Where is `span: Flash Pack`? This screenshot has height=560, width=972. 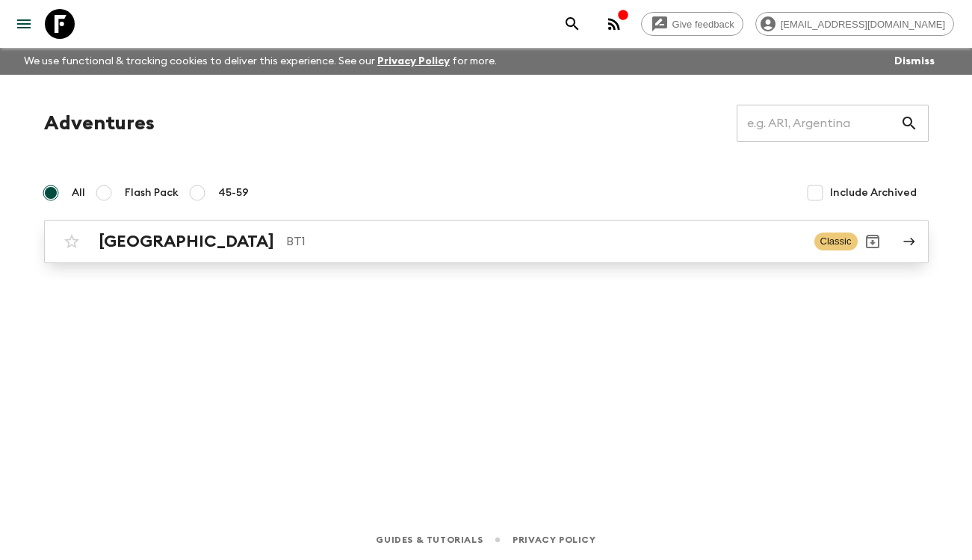 span: Flash Pack is located at coordinates (152, 193).